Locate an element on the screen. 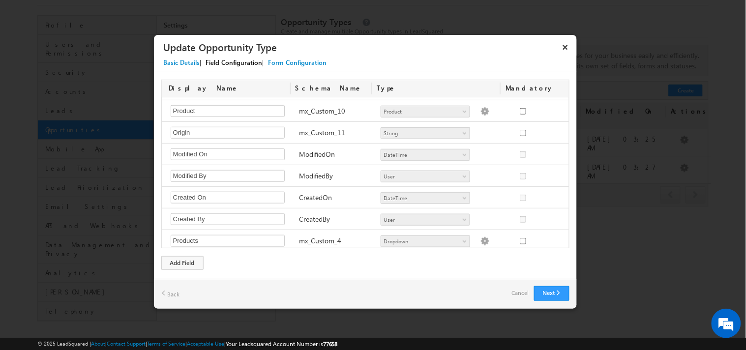 The height and width of the screenshot is (350, 746). div: Add Field is located at coordinates (182, 263).